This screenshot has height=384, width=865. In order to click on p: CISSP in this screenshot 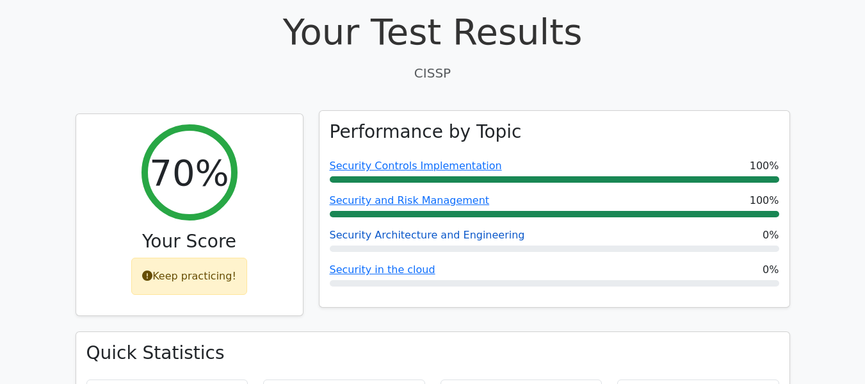, I will do `click(433, 73)`.